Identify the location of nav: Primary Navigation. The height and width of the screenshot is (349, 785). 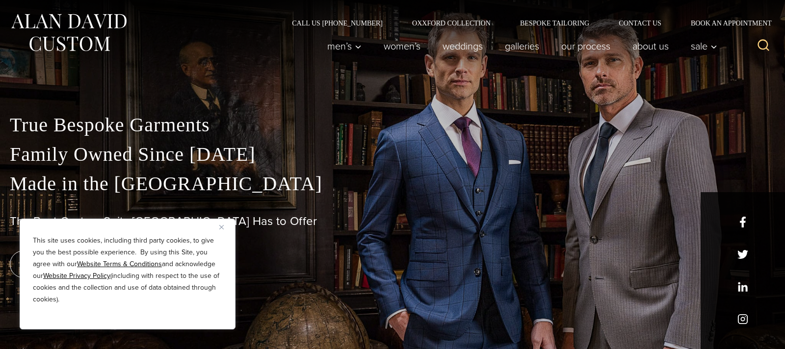
(519, 46).